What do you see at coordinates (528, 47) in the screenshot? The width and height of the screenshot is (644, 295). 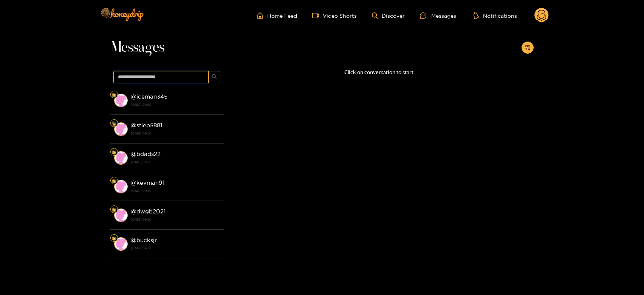 I see `button: appstore-add` at bounding box center [528, 47].